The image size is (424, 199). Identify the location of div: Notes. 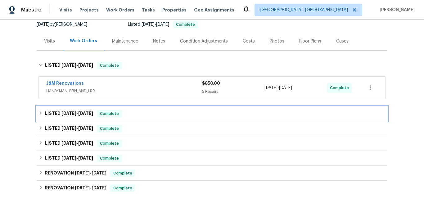
(159, 41).